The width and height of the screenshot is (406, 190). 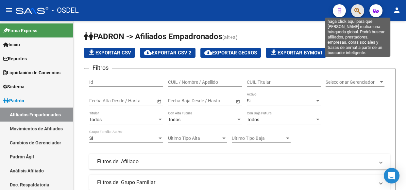 I want to click on mat-icon: menu, so click(x=9, y=10).